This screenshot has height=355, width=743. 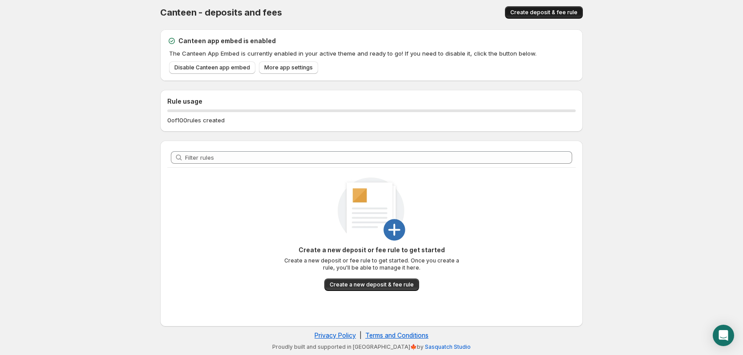 What do you see at coordinates (288, 68) in the screenshot?
I see `span: More app settings` at bounding box center [288, 68].